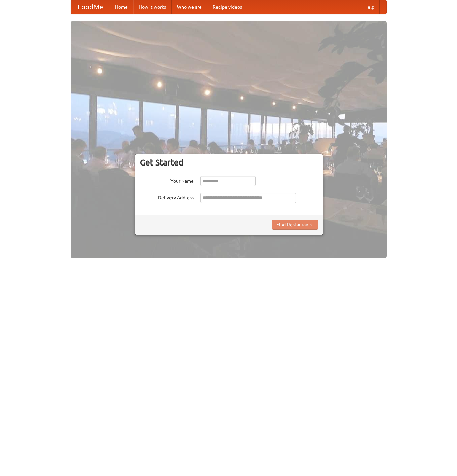 The height and width of the screenshot is (476, 457). What do you see at coordinates (167, 180) in the screenshot?
I see `label: Your Name` at bounding box center [167, 180].